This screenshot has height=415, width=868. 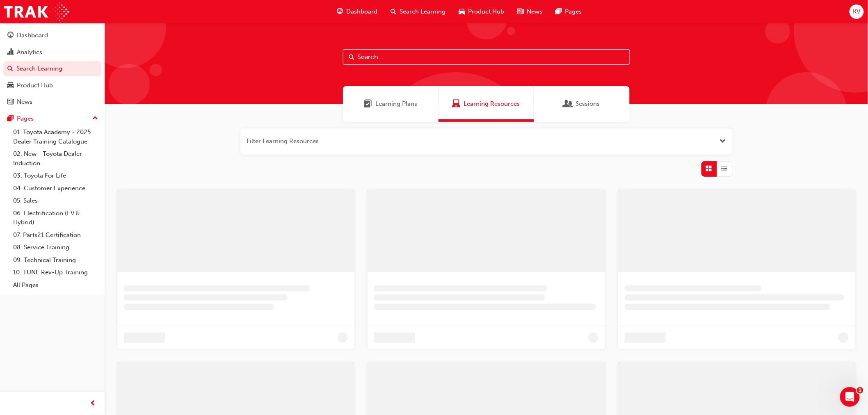 What do you see at coordinates (534, 12) in the screenshot?
I see `span: News` at bounding box center [534, 12].